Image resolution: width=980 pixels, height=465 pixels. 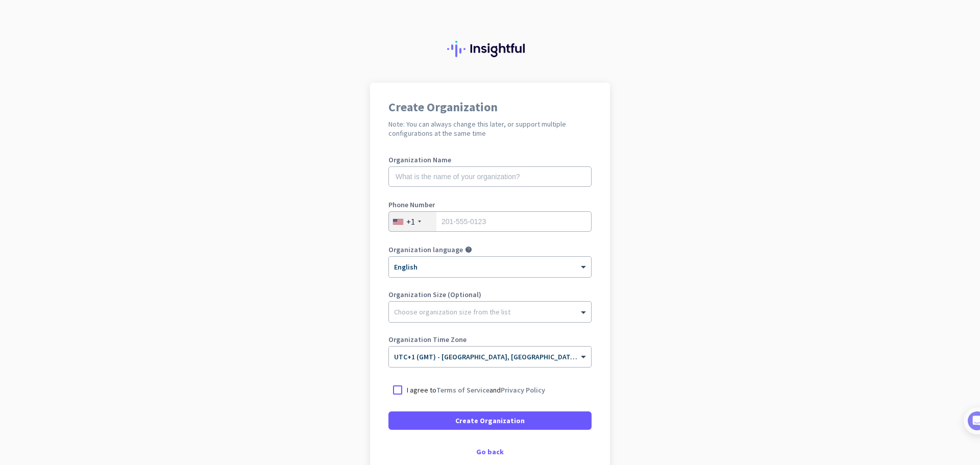 What do you see at coordinates (490, 421) in the screenshot?
I see `span: Create Organization` at bounding box center [490, 421].